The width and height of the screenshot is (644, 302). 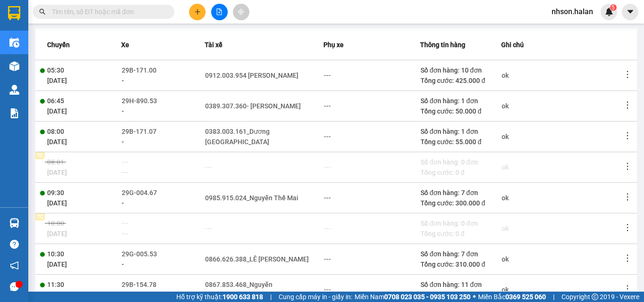 What do you see at coordinates (613, 8) in the screenshot?
I see `sup: 5` at bounding box center [613, 8].